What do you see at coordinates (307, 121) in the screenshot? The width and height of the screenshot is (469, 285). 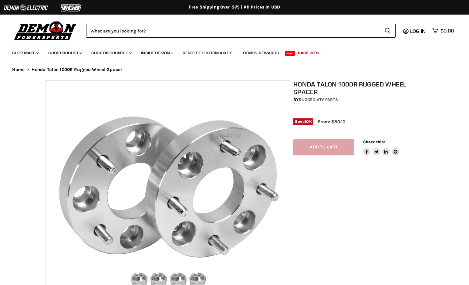 I see `span: 10` at bounding box center [307, 121].